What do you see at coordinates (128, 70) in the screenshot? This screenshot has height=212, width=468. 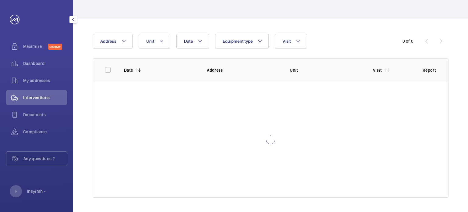 I see `p: Date` at bounding box center [128, 70].